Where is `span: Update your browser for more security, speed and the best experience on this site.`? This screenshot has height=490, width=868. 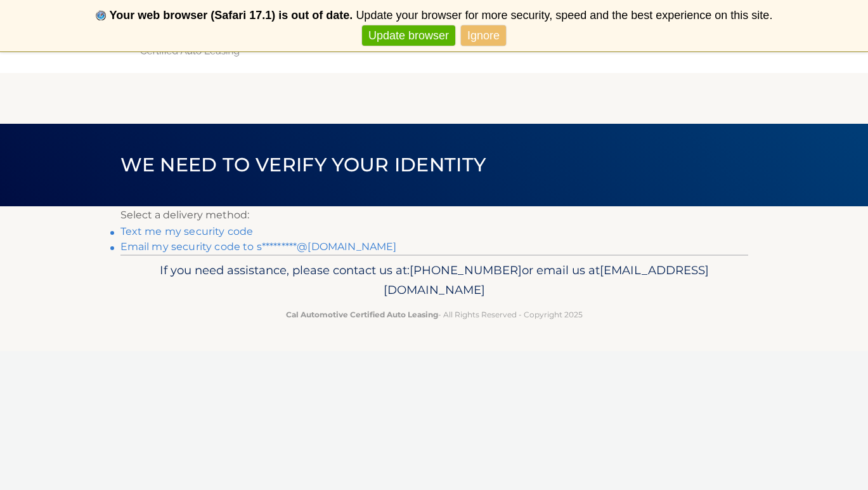
span: Update your browser for more security, speed and the best experience on this site. is located at coordinates (563, 15).